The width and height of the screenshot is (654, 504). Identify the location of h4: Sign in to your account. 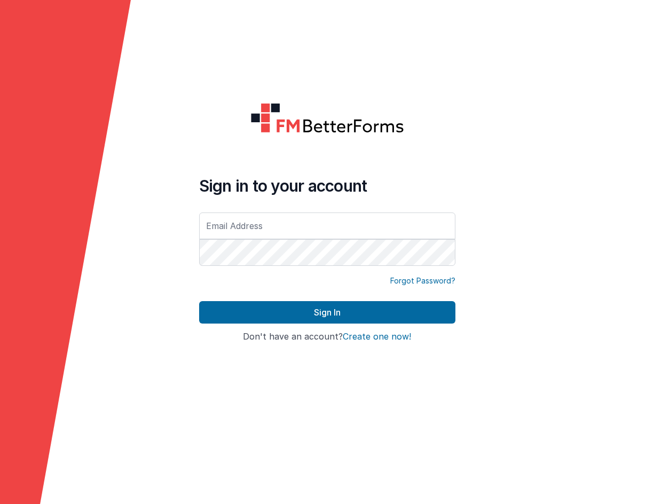
(327, 186).